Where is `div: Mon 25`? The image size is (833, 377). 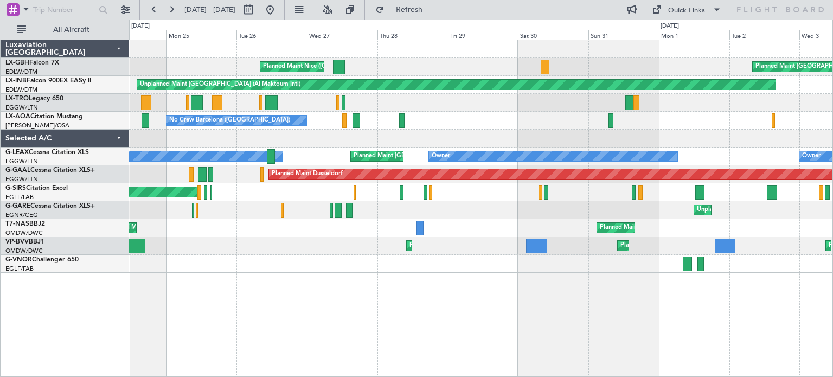 div: Mon 25 is located at coordinates (202, 35).